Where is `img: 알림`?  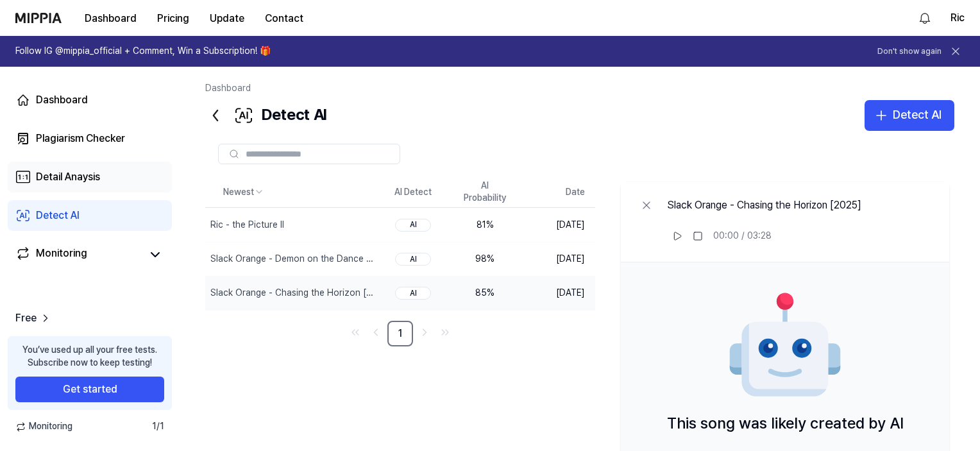 img: 알림 is located at coordinates (925, 18).